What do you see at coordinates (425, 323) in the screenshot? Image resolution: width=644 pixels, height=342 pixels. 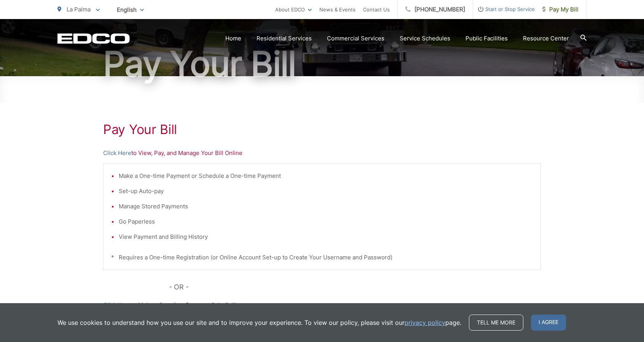 I see `a: privacy policy` at bounding box center [425, 323].